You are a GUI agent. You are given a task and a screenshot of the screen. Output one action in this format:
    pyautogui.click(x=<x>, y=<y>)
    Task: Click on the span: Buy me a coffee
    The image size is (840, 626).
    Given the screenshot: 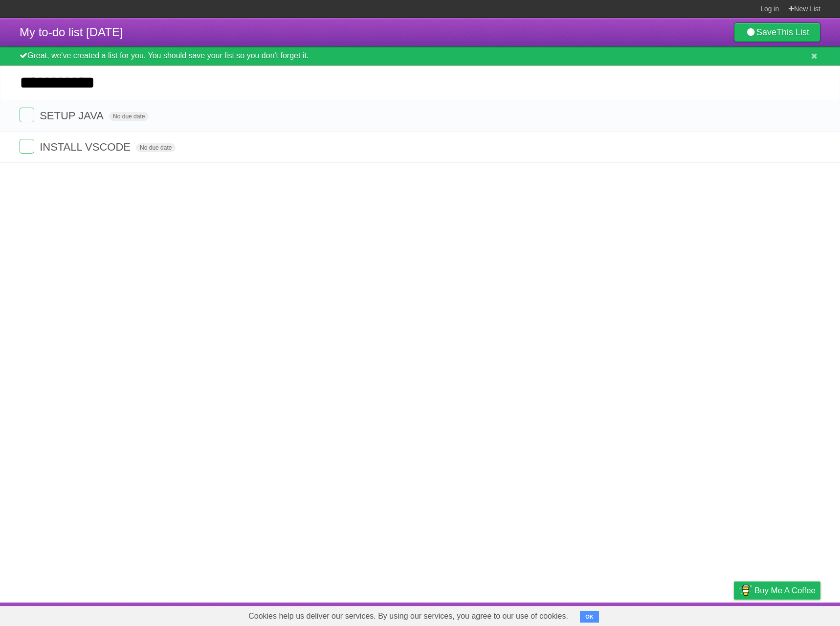 What is the action you would take?
    pyautogui.click(x=785, y=590)
    